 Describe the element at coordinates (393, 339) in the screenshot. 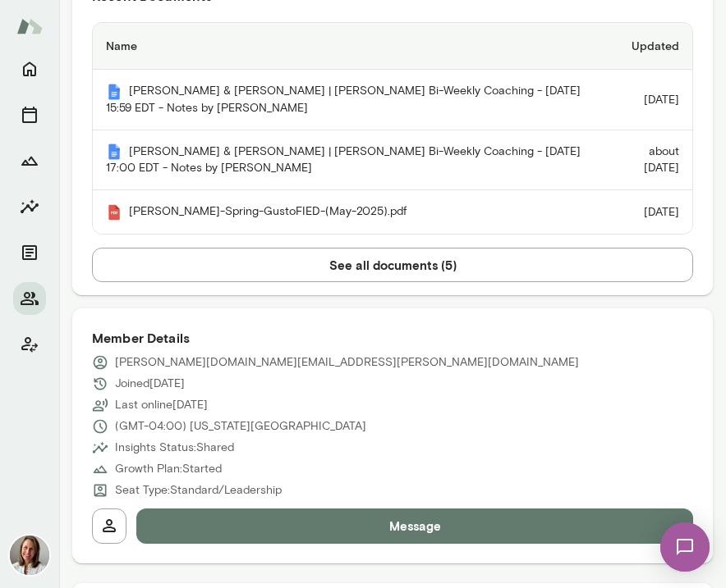

I see `h6: Member Details` at that location.